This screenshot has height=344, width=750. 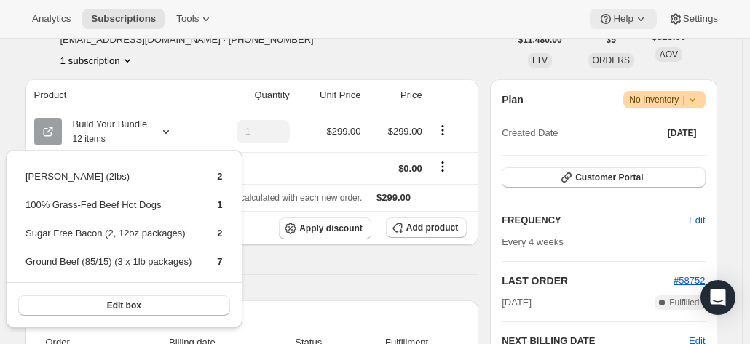 I want to click on td: 100% Grass-Fed Beef Hot Dogs, so click(x=108, y=210).